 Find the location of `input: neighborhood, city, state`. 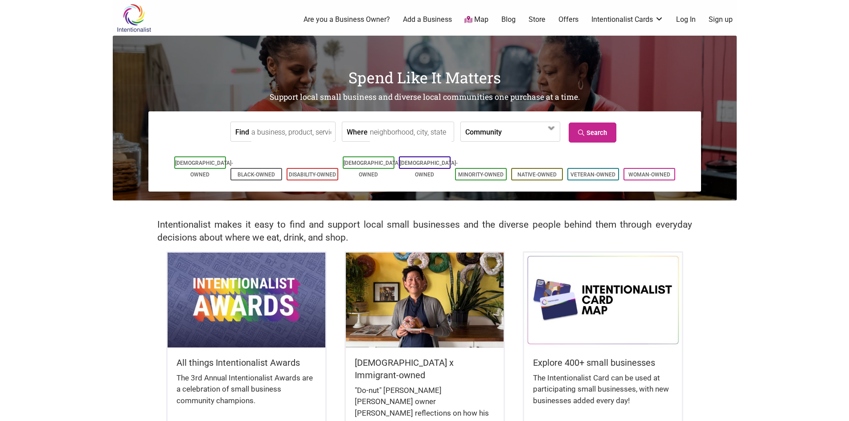

input: neighborhood, city, state is located at coordinates (410, 132).